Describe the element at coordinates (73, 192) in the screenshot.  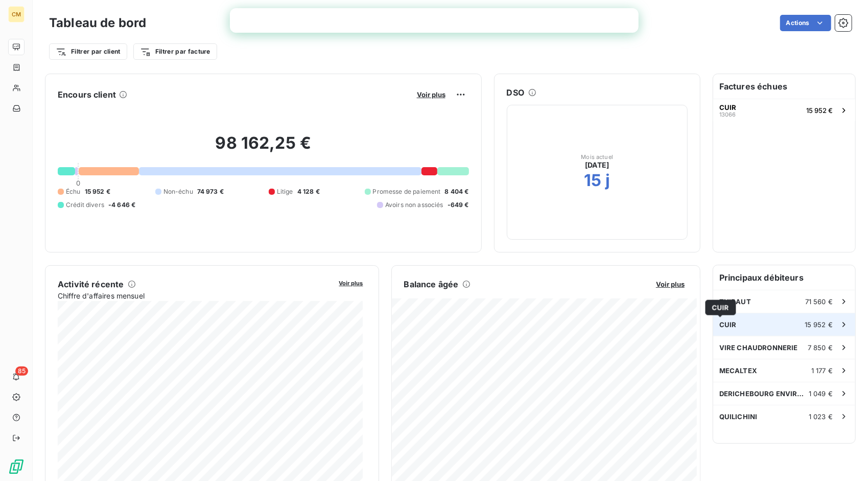
I see `span: Échu` at that location.